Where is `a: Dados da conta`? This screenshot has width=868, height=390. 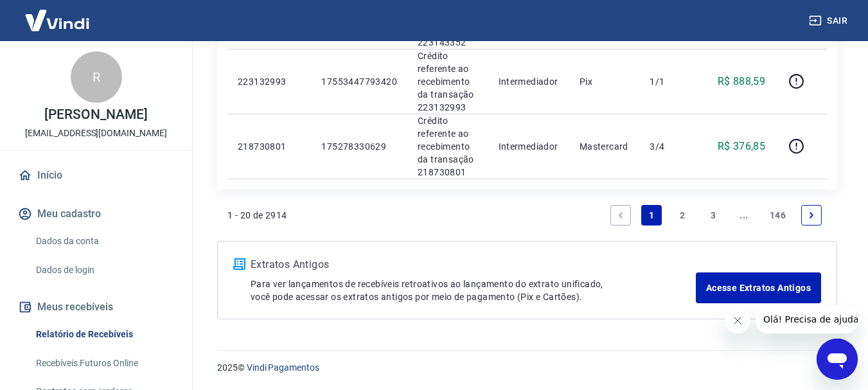
a: Dados da conta is located at coordinates (103, 241).